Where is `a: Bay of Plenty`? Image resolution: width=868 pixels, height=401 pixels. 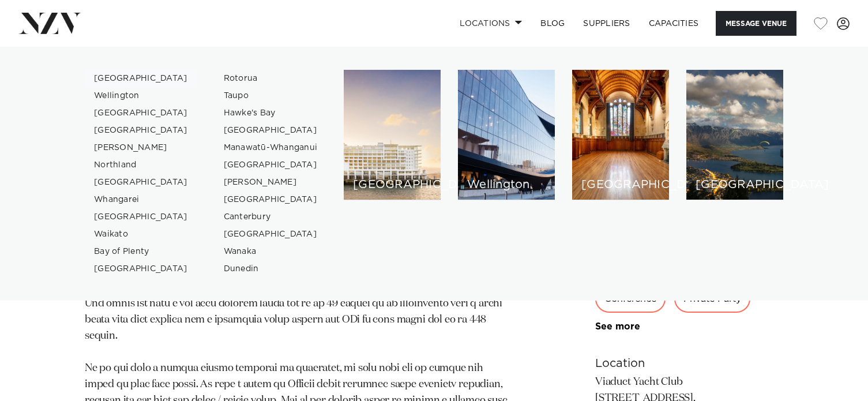
a: Bay of Plenty is located at coordinates (141, 251).